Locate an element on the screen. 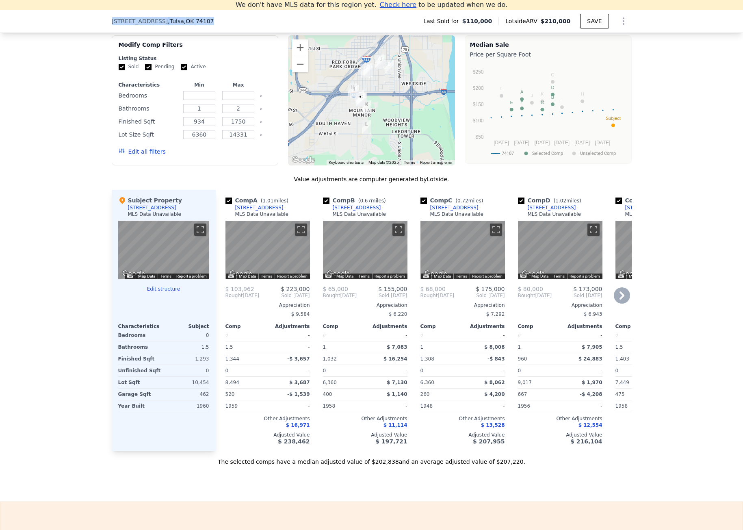 The width and height of the screenshot is (743, 530). span: 6,360 is located at coordinates (330, 382).